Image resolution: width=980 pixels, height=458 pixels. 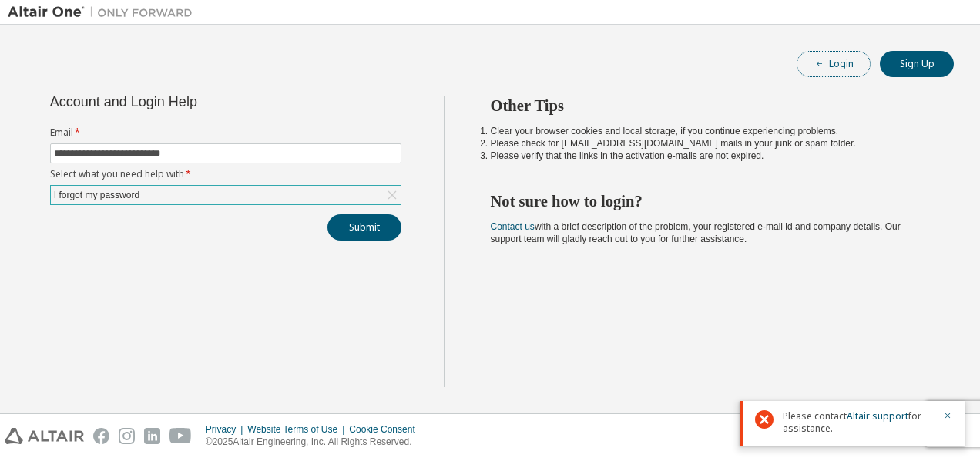 I want to click on button: Sign Up, so click(x=917, y=64).